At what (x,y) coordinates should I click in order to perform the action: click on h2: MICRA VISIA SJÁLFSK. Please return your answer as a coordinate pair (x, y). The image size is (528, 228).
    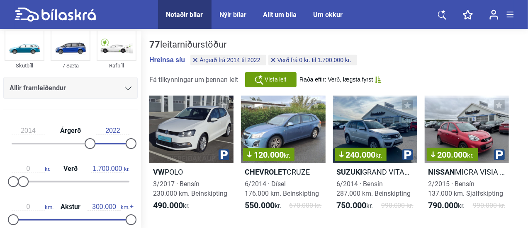
    Looking at the image, I should click on (466, 172).